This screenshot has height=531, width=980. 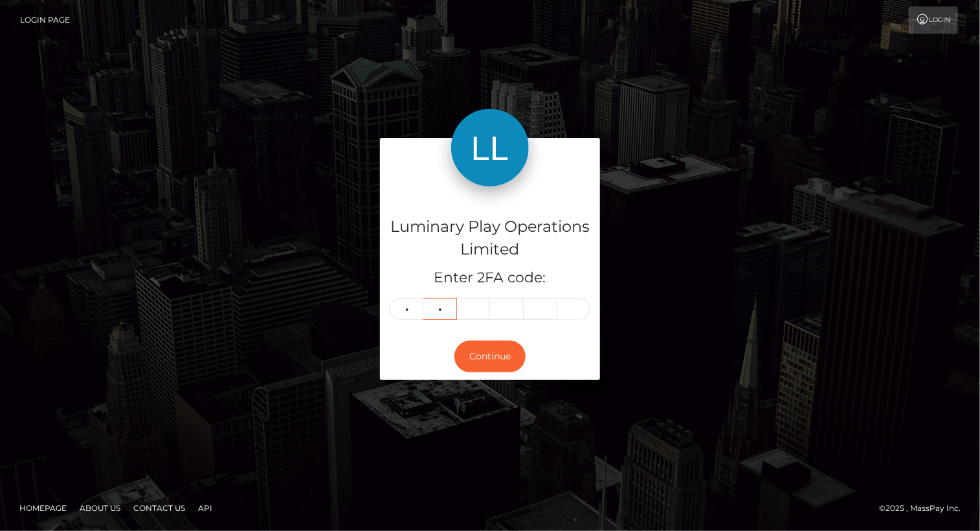 I want to click on a: Login Page, so click(x=45, y=20).